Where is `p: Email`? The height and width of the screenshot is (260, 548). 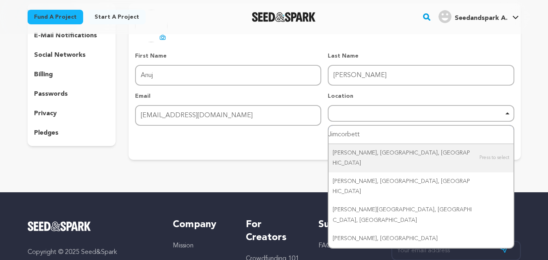 p: Email is located at coordinates (228, 96).